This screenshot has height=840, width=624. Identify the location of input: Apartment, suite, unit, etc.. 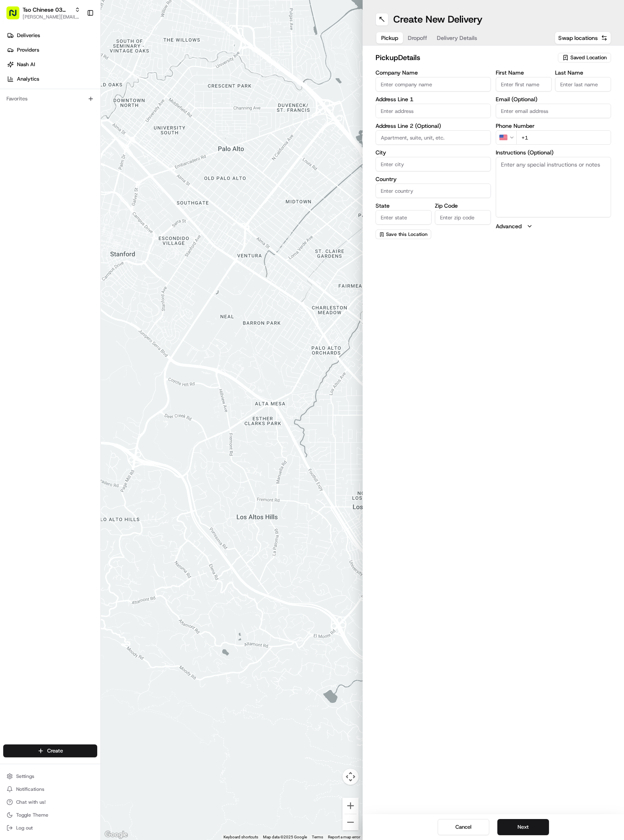
(433, 138).